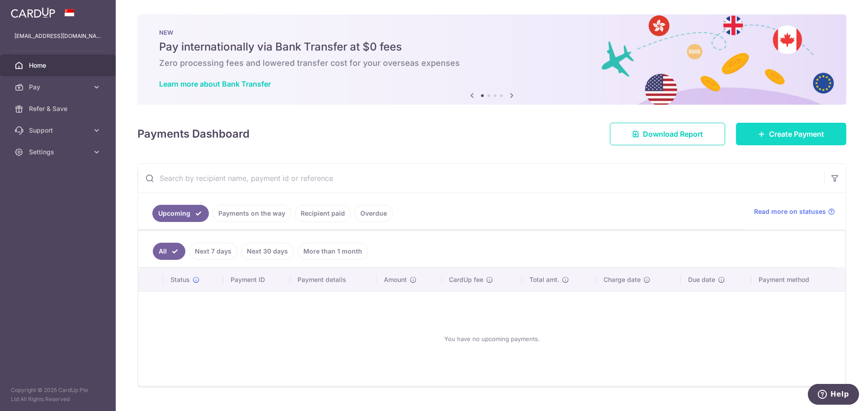  What do you see at coordinates (267, 251) in the screenshot?
I see `a: Next 30 days` at bounding box center [267, 251].